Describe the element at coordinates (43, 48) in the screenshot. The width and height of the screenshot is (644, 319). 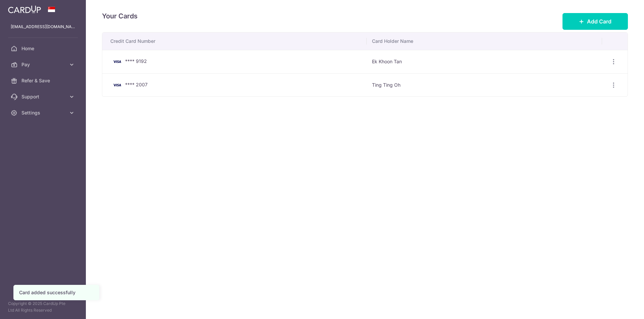
I see `span: Home` at that location.